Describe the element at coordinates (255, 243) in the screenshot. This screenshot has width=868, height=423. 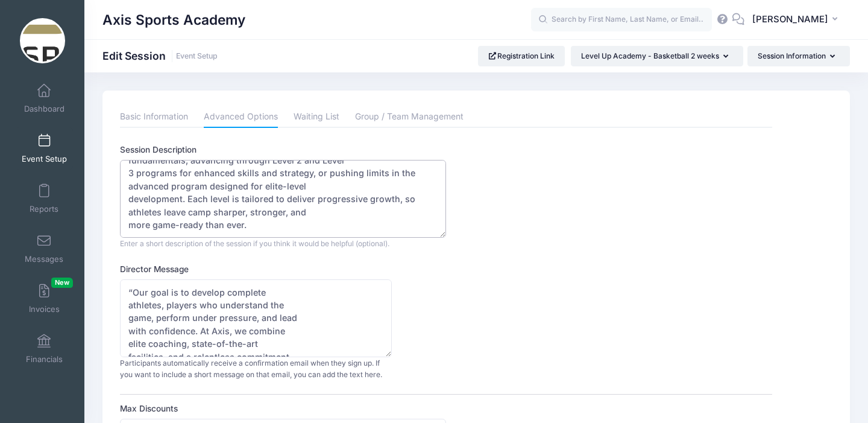
I see `span: Enter a short description of the session if you think it would be helpful (optional).` at that location.